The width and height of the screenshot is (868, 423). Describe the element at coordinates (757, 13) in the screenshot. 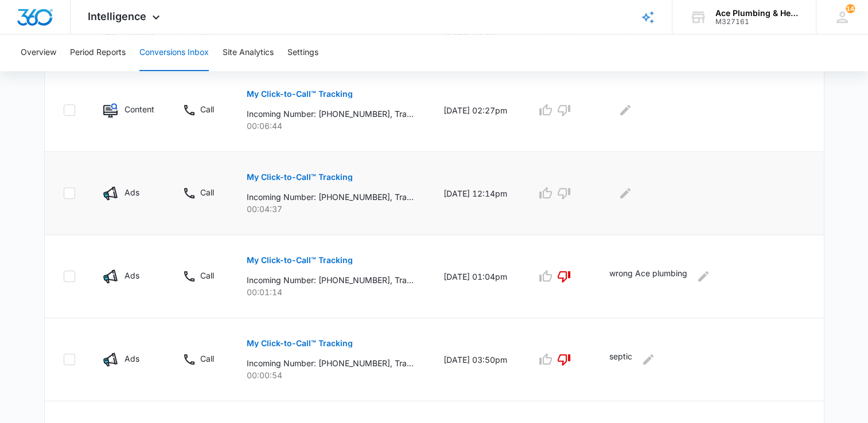

I see `div: account name` at that location.